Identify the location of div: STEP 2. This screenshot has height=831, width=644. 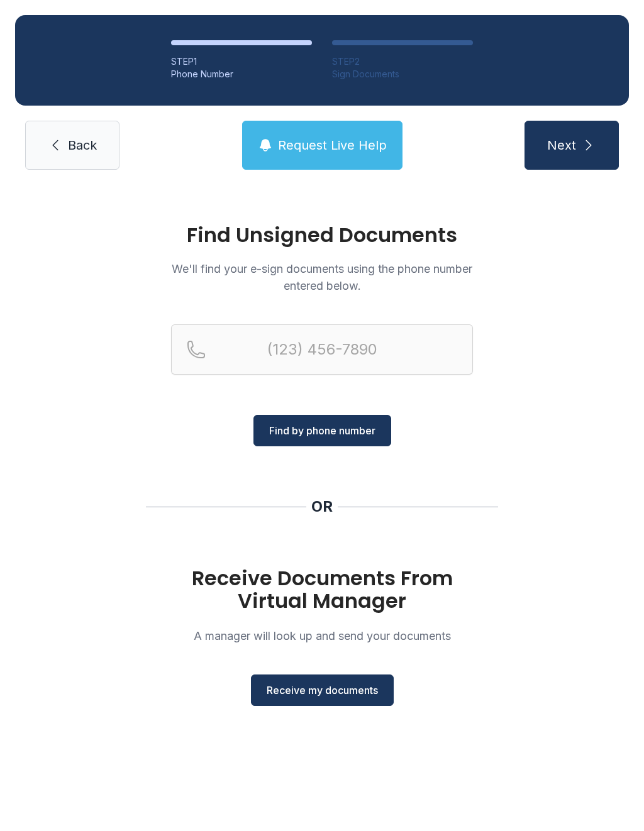
(402, 61).